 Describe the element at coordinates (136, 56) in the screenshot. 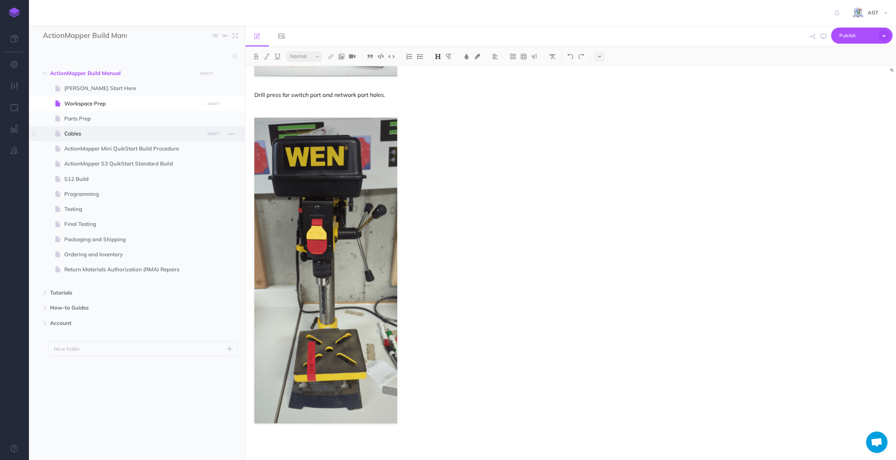

I see `input: Search` at that location.